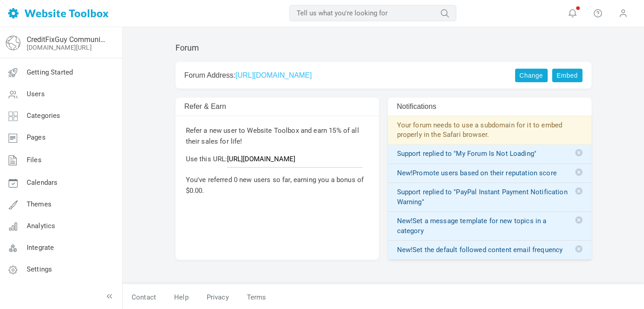 Image resolution: width=644 pixels, height=309 pixels. What do you see at coordinates (50, 72) in the screenshot?
I see `span: Getting Started` at bounding box center [50, 72].